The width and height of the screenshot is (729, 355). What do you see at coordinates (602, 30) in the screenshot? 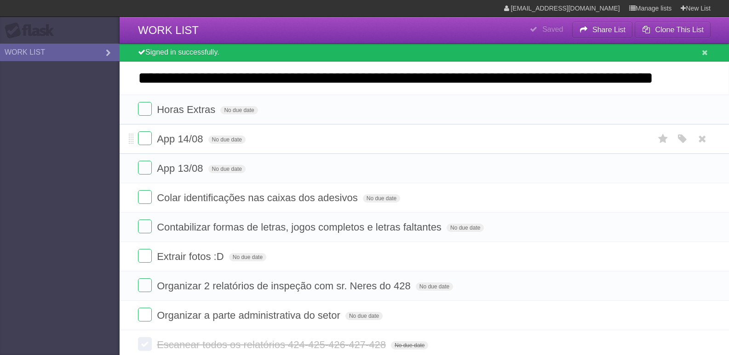
I see `button: Share List` at bounding box center [602, 30].